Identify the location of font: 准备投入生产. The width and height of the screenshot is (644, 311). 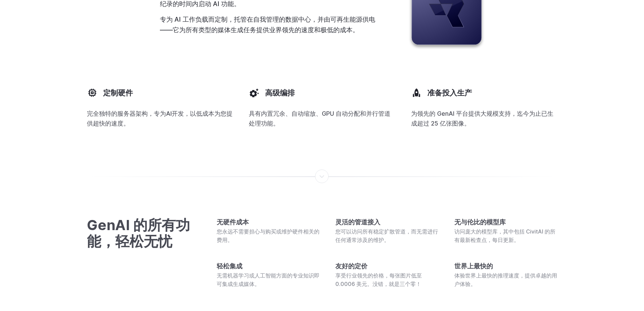
(450, 92).